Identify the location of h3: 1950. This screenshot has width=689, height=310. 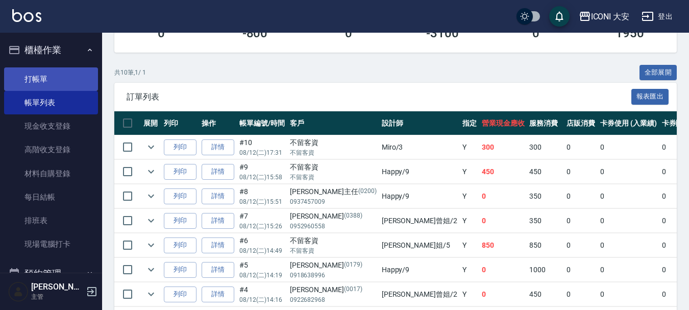
(630, 33).